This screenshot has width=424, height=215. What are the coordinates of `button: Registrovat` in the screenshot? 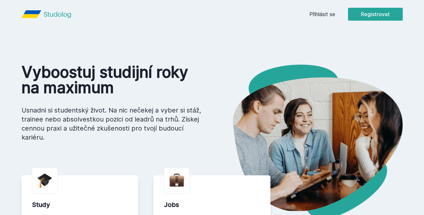 It's located at (376, 14).